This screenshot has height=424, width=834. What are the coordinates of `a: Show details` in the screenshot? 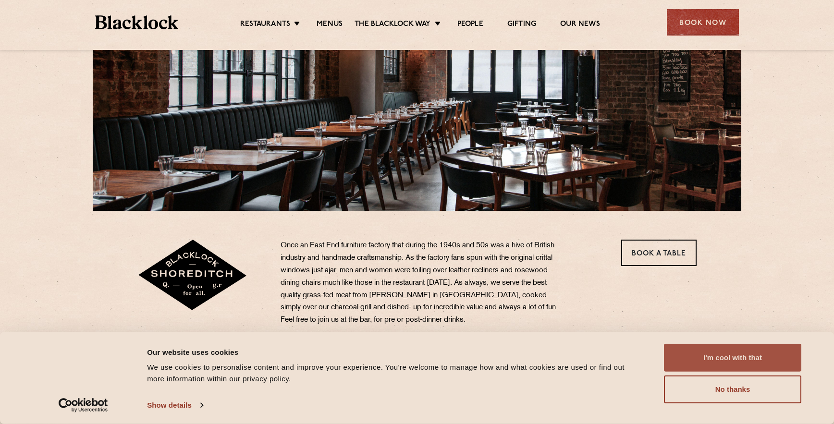 It's located at (175, 405).